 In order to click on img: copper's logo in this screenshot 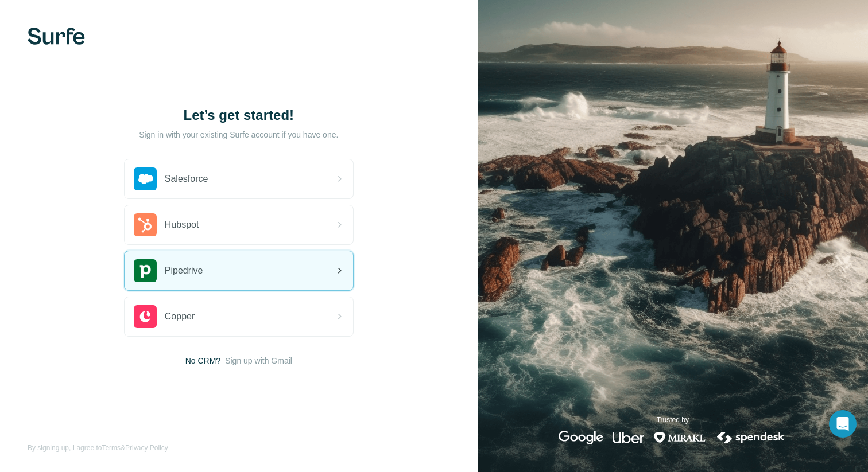, I will do `click(145, 316)`.